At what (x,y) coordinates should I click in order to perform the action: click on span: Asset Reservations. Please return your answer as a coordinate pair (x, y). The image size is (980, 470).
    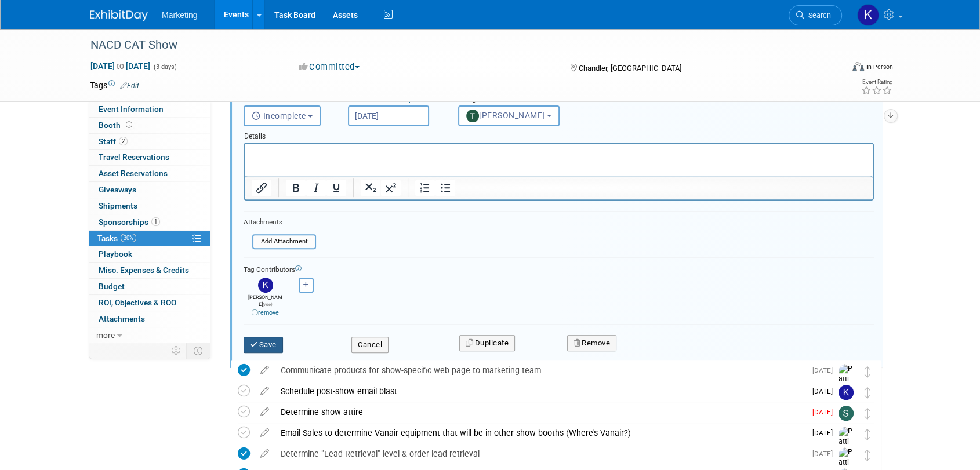
    Looking at the image, I should click on (133, 174).